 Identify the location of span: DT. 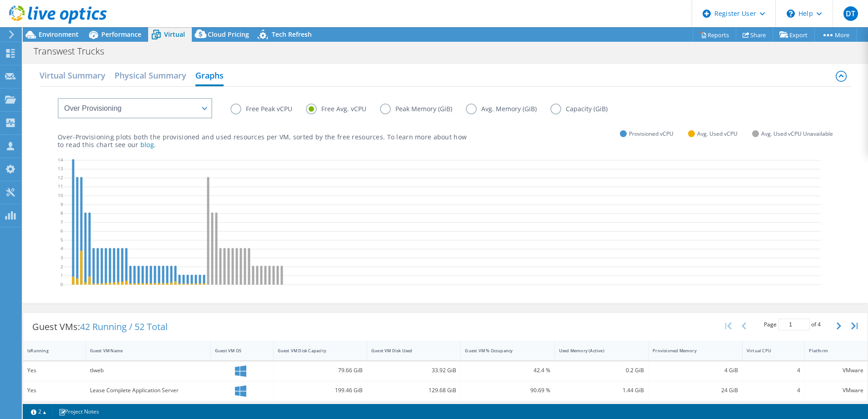
(851, 14).